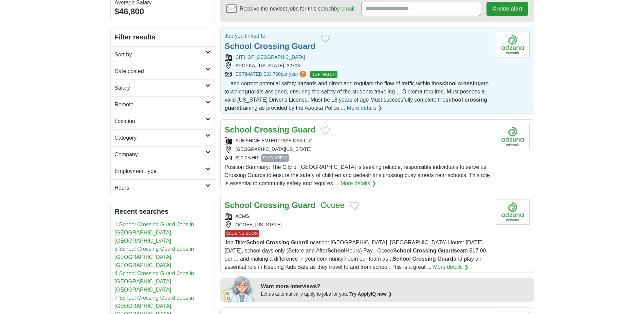  I want to click on a: Remote, so click(162, 104).